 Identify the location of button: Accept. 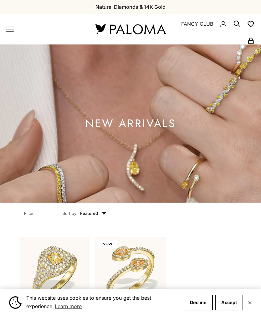
(229, 303).